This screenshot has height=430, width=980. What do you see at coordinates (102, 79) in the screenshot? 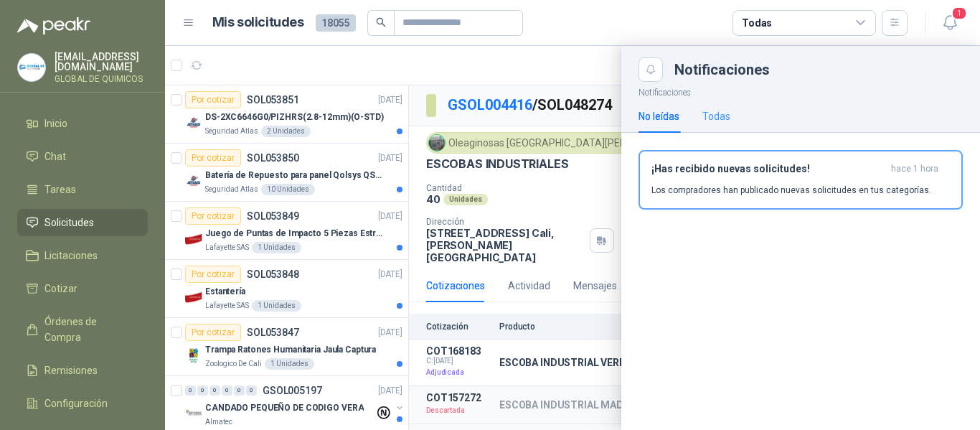
I see `p: GLOBAL DE QUIMICOS` at bounding box center [102, 79].